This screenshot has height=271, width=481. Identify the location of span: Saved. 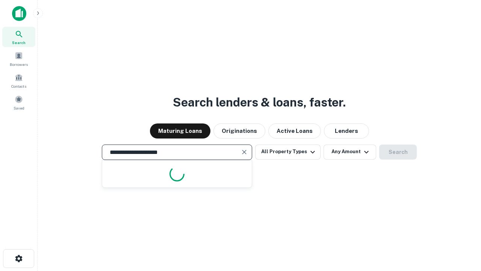
(19, 108).